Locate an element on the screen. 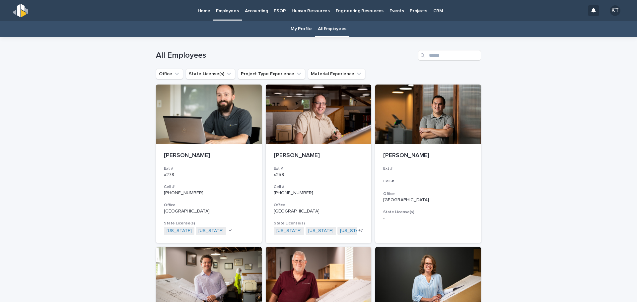 The width and height of the screenshot is (637, 302). a: All Employees is located at coordinates (332, 29).